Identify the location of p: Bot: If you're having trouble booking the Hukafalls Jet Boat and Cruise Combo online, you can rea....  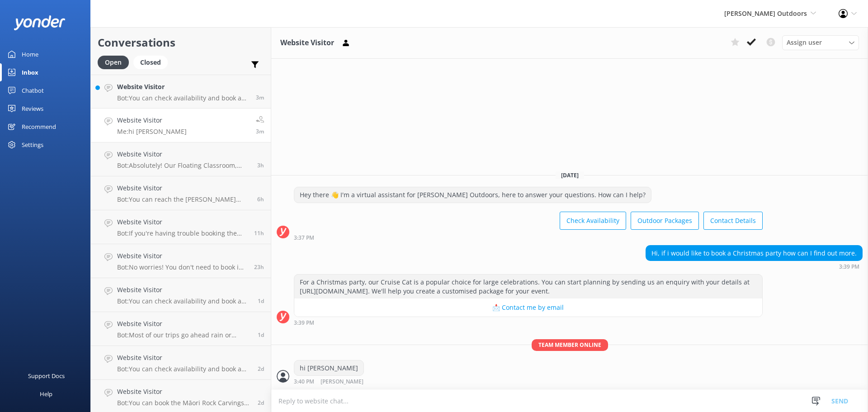
(182, 234).